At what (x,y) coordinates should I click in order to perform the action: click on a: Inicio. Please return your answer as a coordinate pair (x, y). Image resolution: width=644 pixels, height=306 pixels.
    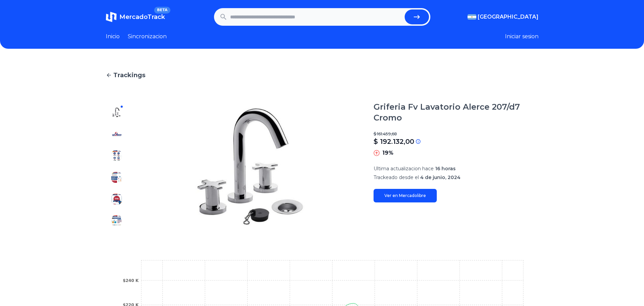
    Looking at the image, I should click on (112, 37).